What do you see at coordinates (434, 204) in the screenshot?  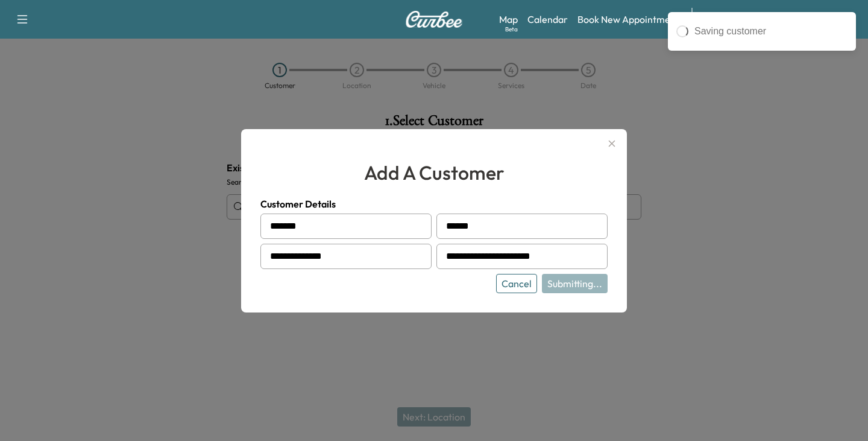 I see `h4: Customer Details` at bounding box center [434, 204].